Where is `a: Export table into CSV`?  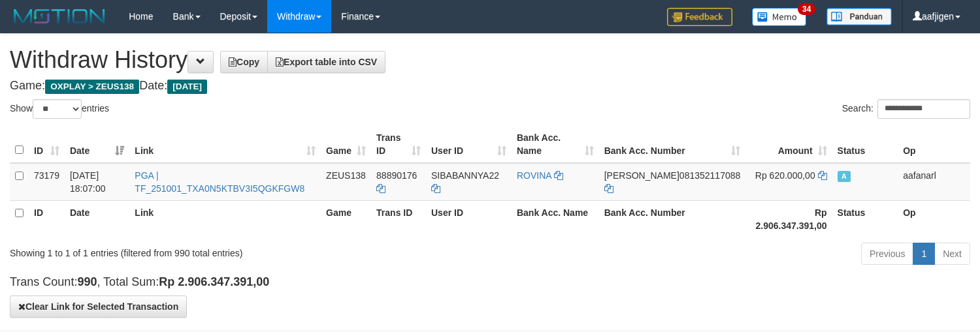 a: Export table into CSV is located at coordinates (326, 62).